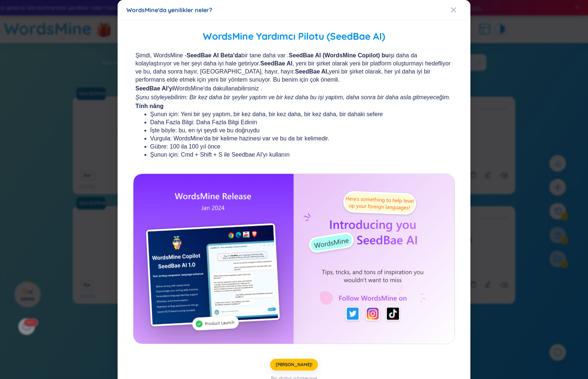 The image size is (588, 379). Describe the element at coordinates (205, 130) in the screenshot. I see `font: İşte böyle: bu, en iyi şeydi ve bu doğruydu` at that location.